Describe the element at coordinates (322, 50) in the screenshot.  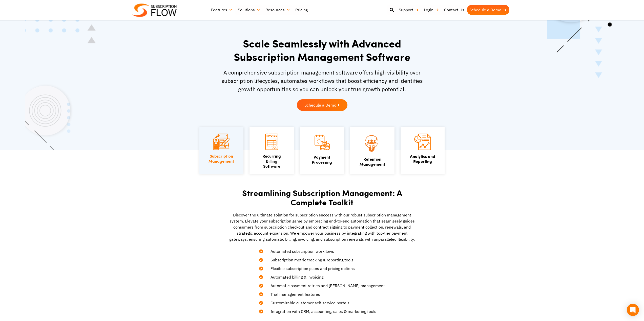
I see `h1: Scale Seamlessly with Advanced Subscription Management Software` at that location.